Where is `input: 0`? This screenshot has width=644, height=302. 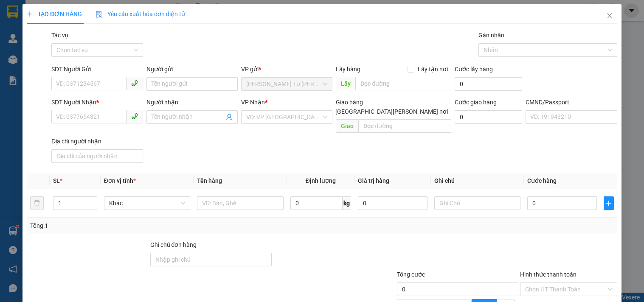 input: 0 is located at coordinates (393, 203).